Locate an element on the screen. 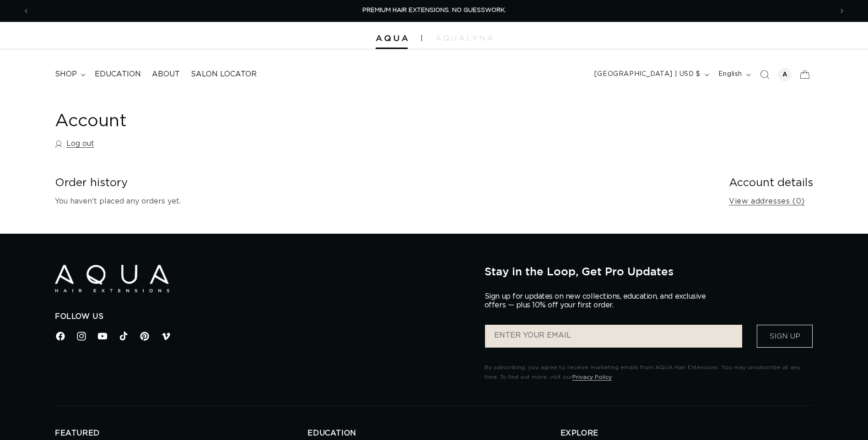  p: Sign up for updates on new collections, education, and exclusive offers — plus 10% off your first... is located at coordinates (599, 301).